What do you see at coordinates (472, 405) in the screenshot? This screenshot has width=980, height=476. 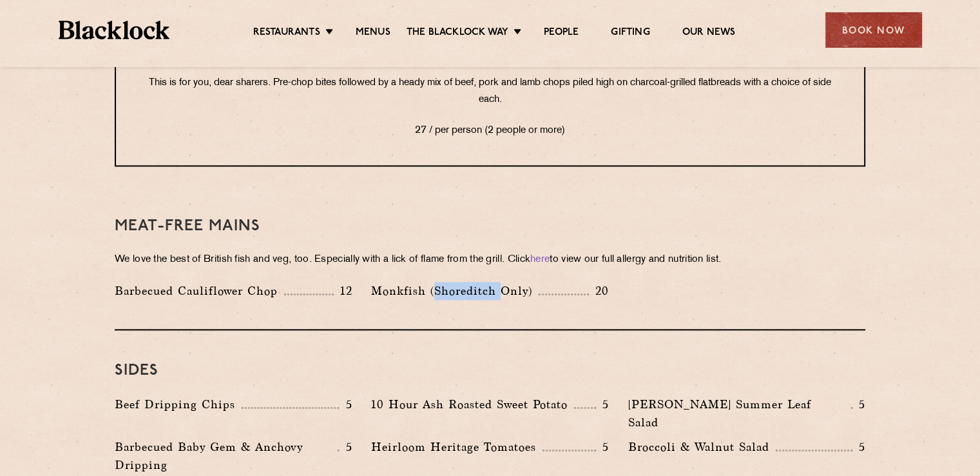 I see `p: 10 Hour Ash Roasted Sweet Potato` at bounding box center [472, 405].